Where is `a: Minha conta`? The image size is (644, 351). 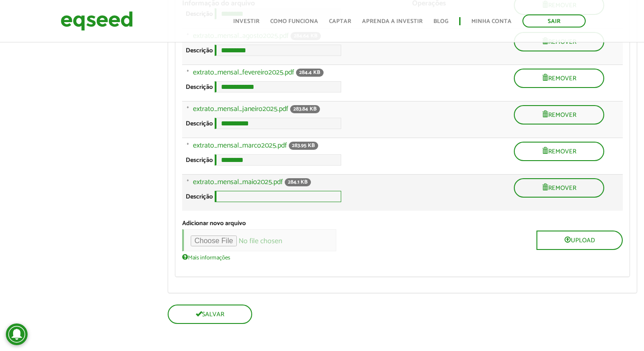
a: Minha conta is located at coordinates (492, 21).